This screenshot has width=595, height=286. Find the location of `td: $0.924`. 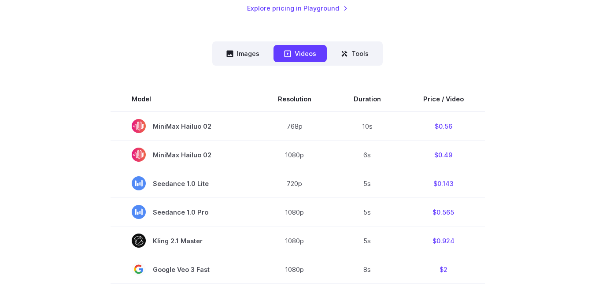

td: $0.924 is located at coordinates (444, 241).